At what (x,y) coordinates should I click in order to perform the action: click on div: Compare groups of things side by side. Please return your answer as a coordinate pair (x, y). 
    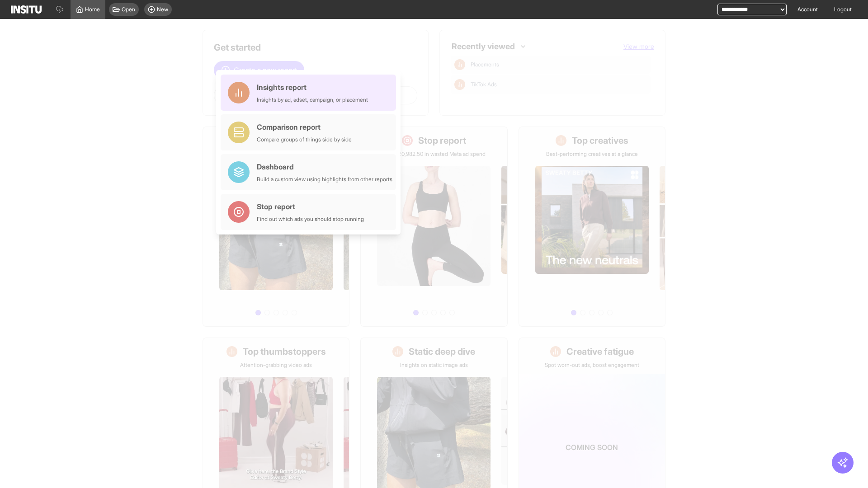
    Looking at the image, I should click on (304, 140).